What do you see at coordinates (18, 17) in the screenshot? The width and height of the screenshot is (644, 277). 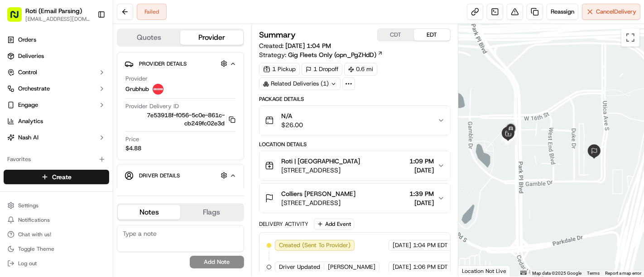 I see `img: Nash` at bounding box center [18, 17].